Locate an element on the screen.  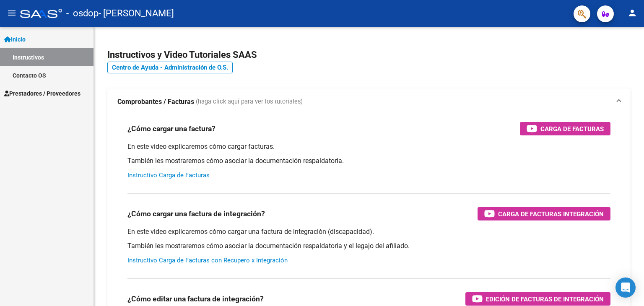
p: También les mostraremos cómo asociar la documentación respaldatoria. is located at coordinates (369, 161).